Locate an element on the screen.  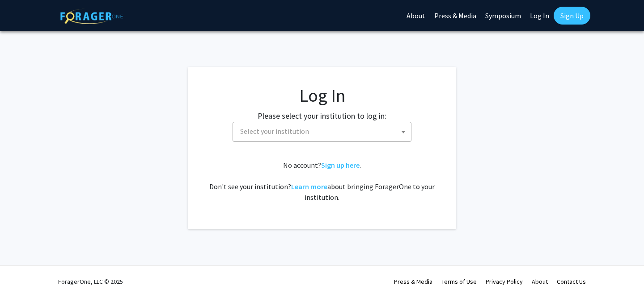
a: About is located at coordinates (539, 282).